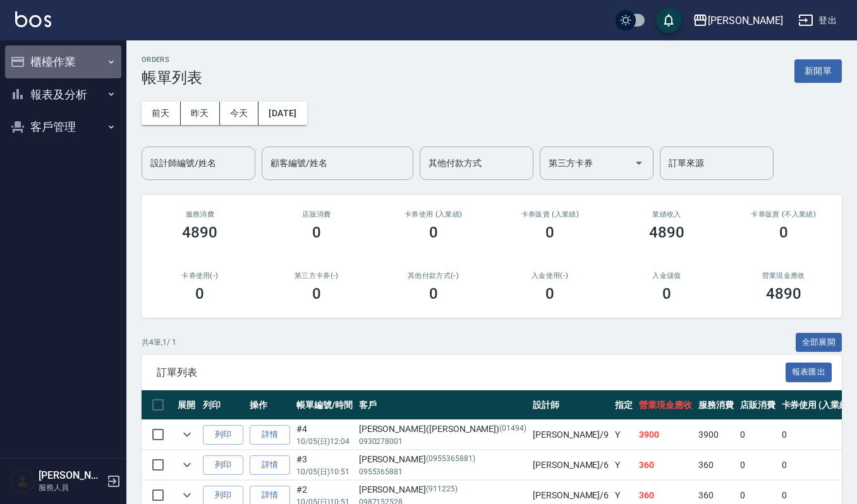 This screenshot has width=857, height=504. What do you see at coordinates (161, 113) in the screenshot?
I see `button: 前天` at bounding box center [161, 113].